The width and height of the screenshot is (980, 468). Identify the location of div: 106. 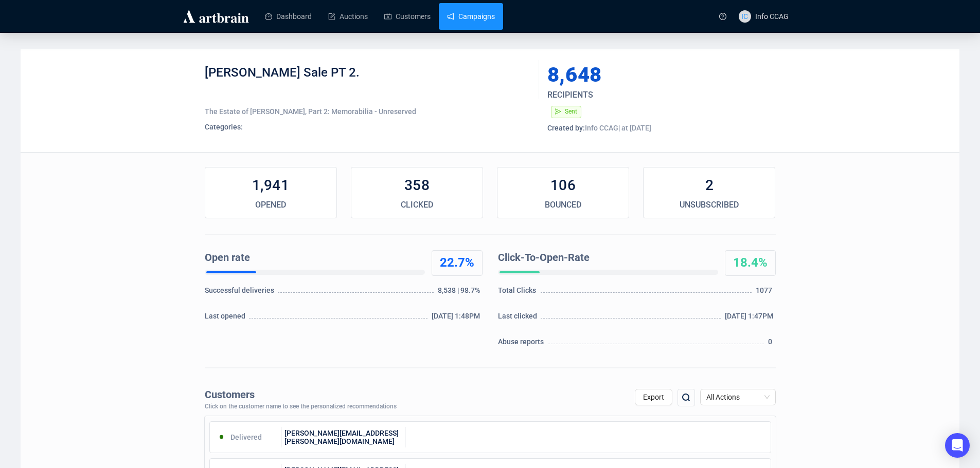
(563, 185).